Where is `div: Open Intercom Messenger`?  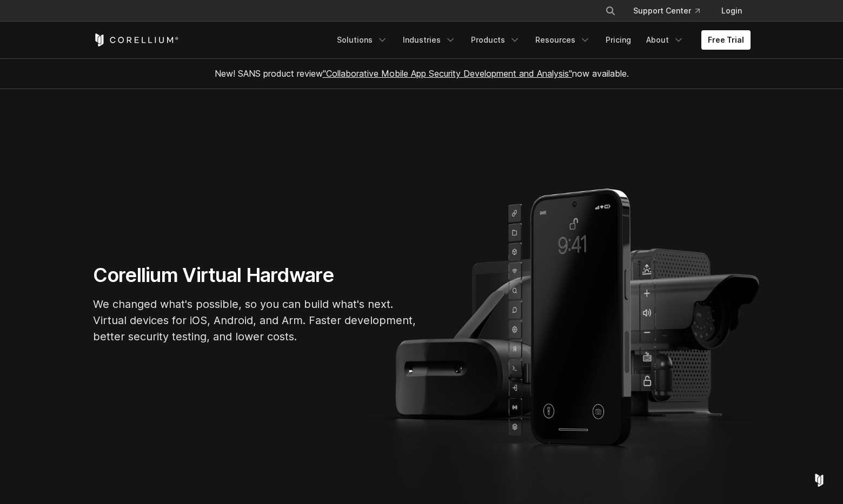 div: Open Intercom Messenger is located at coordinates (820, 481).